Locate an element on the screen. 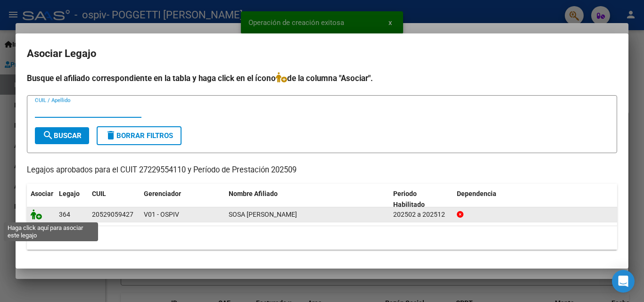 This screenshot has height=302, width=644. span: Legajo is located at coordinates (70, 194).